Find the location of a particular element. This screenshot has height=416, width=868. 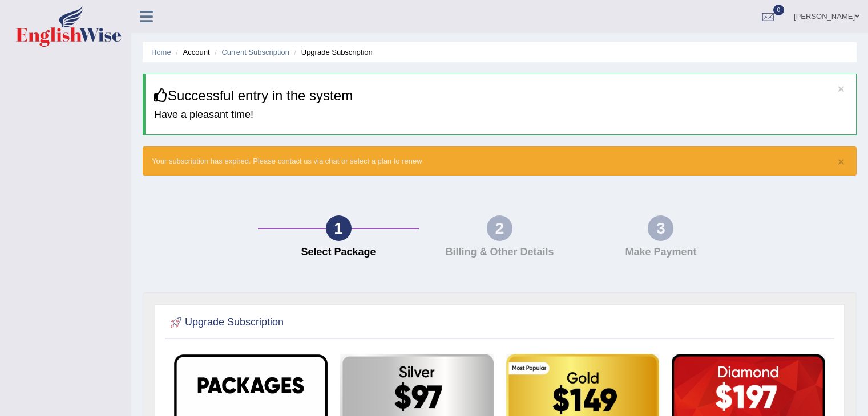

div: 1 is located at coordinates (338, 228).